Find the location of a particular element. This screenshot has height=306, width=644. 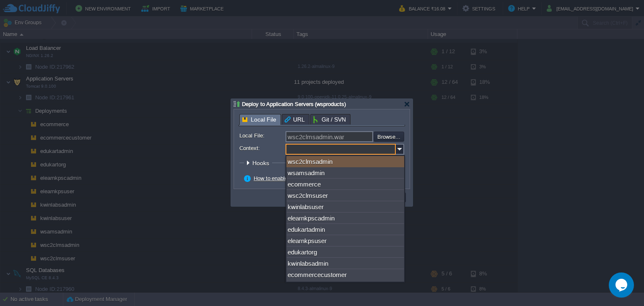

span: Local File is located at coordinates (259, 119).